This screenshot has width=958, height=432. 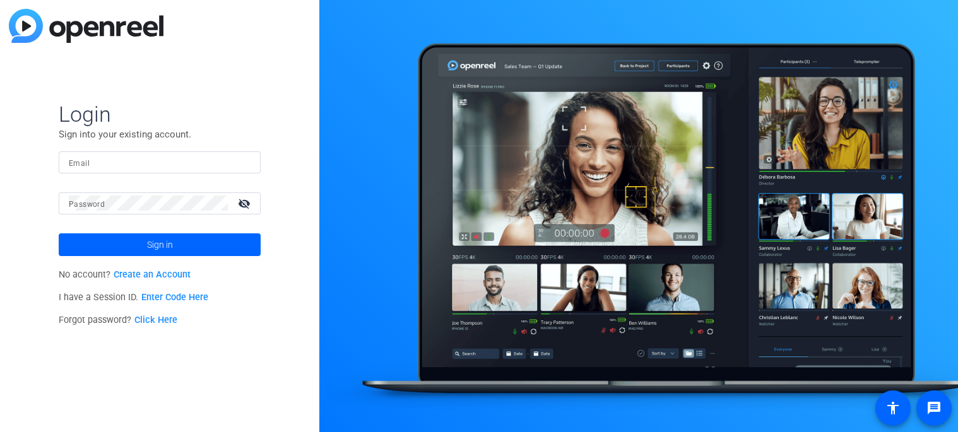 What do you see at coordinates (118, 320) in the screenshot?
I see `span: Forgot password?` at bounding box center [118, 320].